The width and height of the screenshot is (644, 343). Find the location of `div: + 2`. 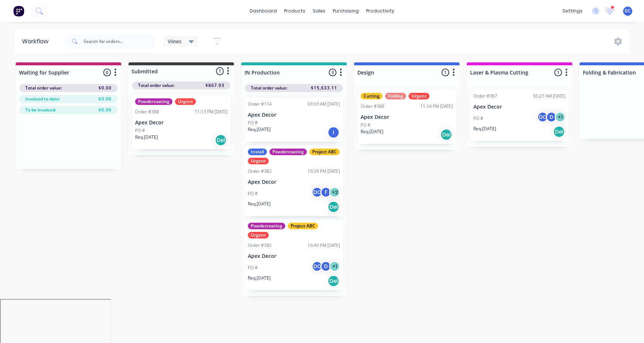

div: + 2 is located at coordinates (335, 192).